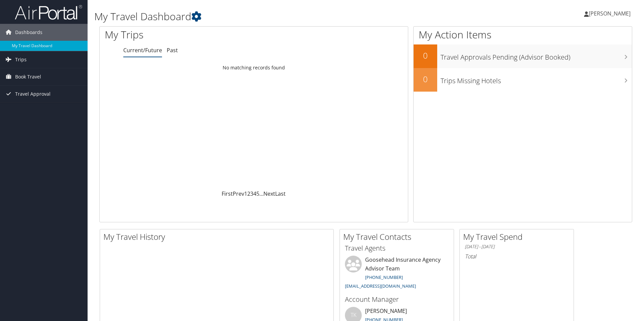 The width and height of the screenshot is (644, 321). Describe the element at coordinates (536, 56) in the screenshot. I see `h3: Travel Approvals Pending (Advisor Booked)` at that location.